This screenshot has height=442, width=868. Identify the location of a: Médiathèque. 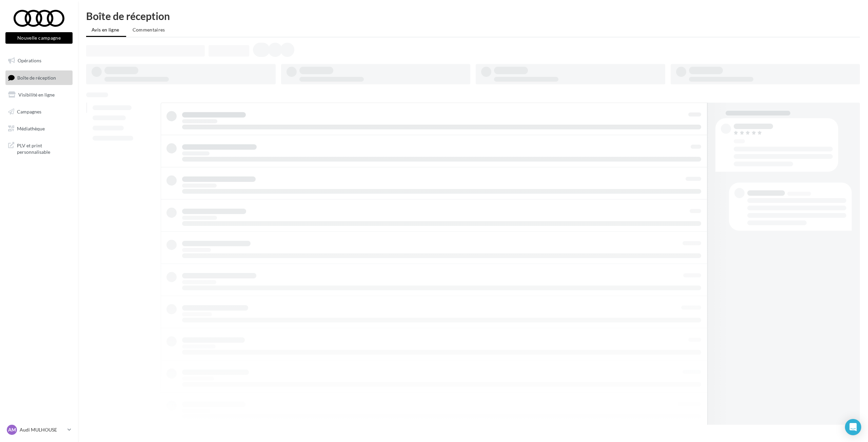
(39, 129).